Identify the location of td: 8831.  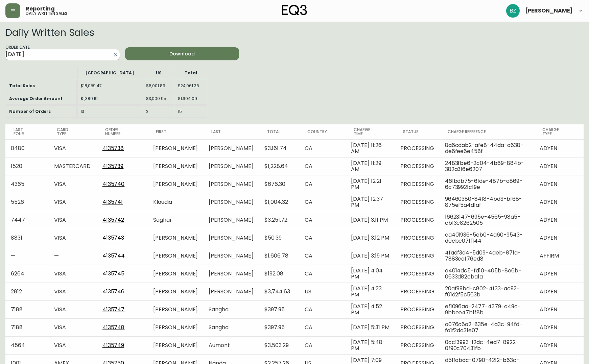
(27, 238).